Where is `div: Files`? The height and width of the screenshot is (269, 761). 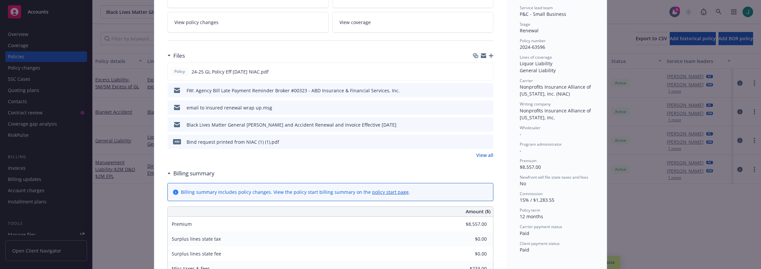
div: Files is located at coordinates (176, 56).